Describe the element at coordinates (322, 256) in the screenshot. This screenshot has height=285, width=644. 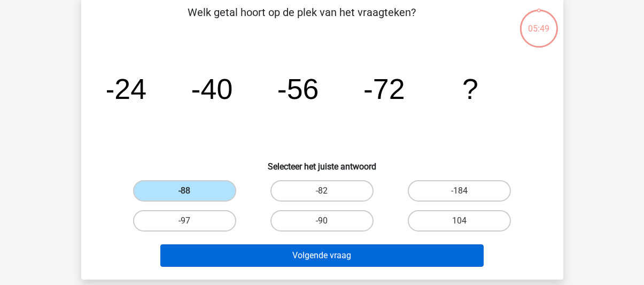
I see `button: Volgende vraag` at that location.